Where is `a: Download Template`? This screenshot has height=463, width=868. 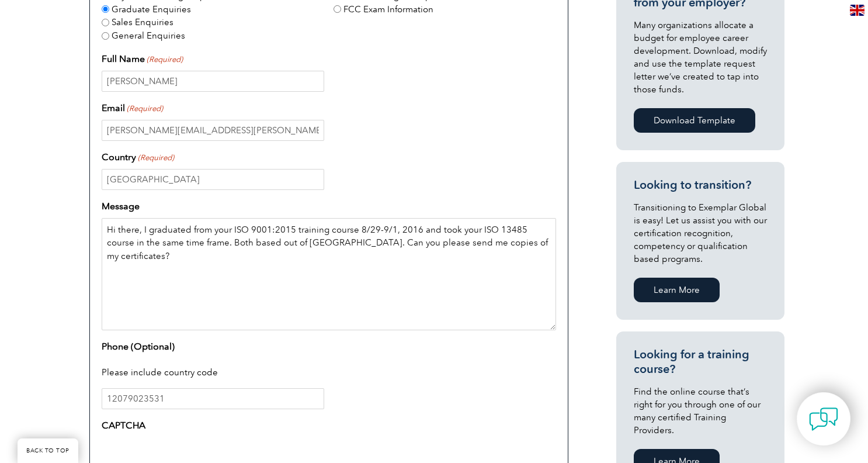 a: Download Template is located at coordinates (695, 120).